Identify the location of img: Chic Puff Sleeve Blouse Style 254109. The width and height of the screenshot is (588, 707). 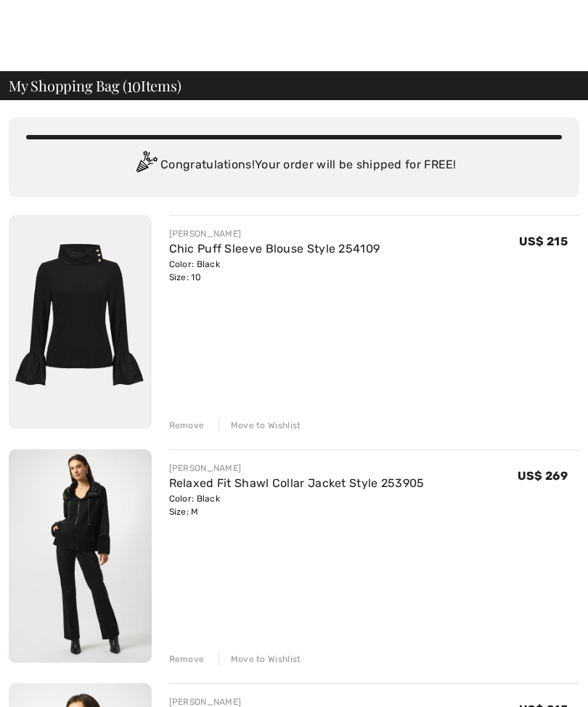
(80, 322).